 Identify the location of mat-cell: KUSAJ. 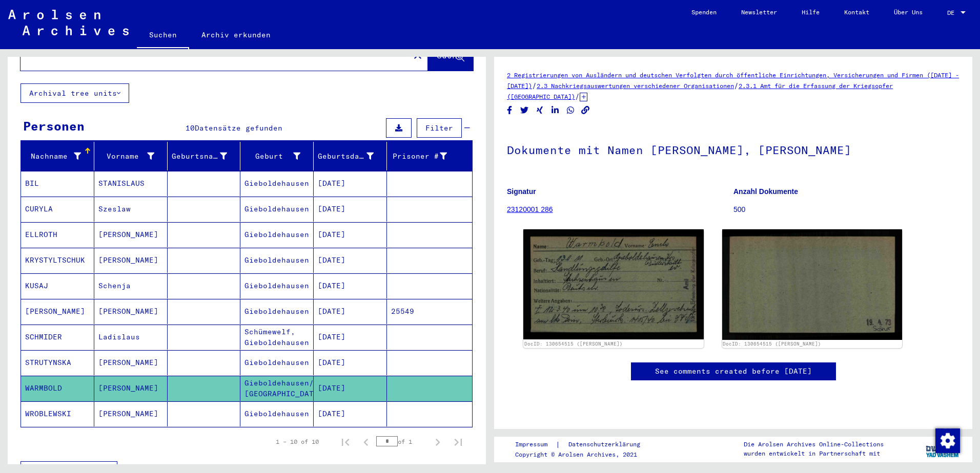
(57, 286).